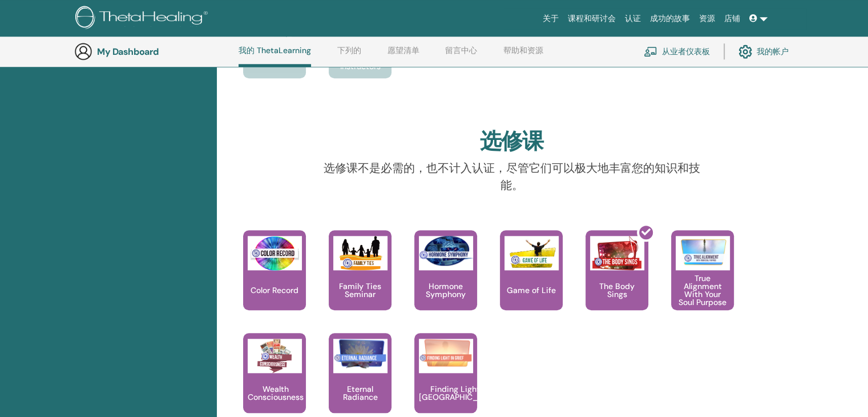  What do you see at coordinates (404, 55) in the screenshot?
I see `a: 愿望清单` at bounding box center [404, 55].